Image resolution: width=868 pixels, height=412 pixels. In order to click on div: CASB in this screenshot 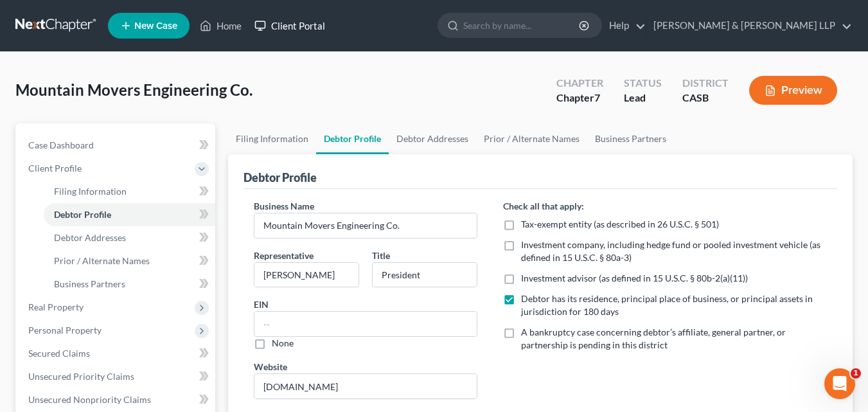, I will do `click(705, 98)`.